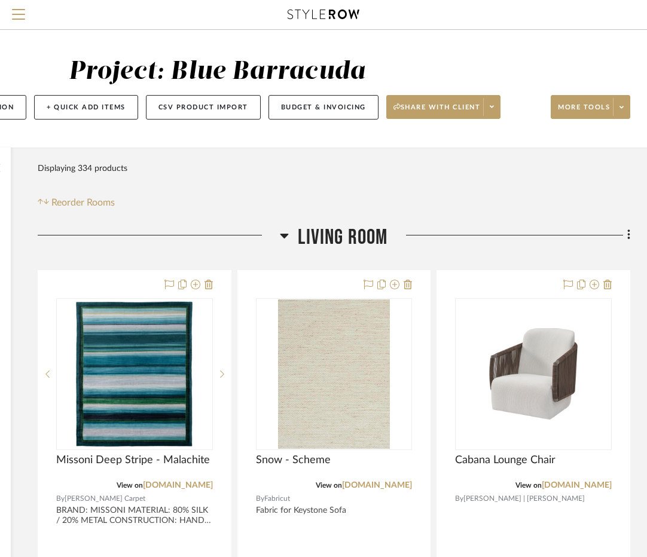  I want to click on div: Displaying 334 products, so click(83, 169).